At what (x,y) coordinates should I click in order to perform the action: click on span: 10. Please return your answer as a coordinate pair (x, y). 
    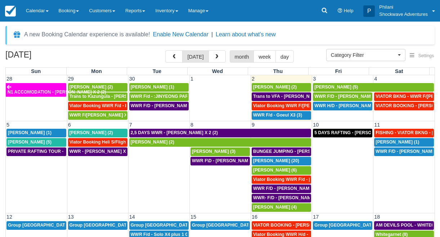
    Looking at the image, I should click on (315, 125).